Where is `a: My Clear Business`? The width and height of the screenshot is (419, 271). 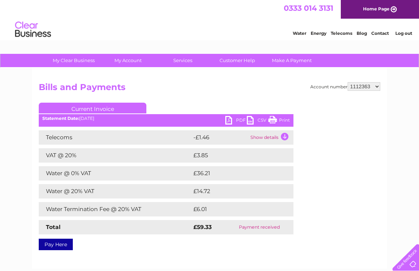 a: My Clear Business is located at coordinates (74, 60).